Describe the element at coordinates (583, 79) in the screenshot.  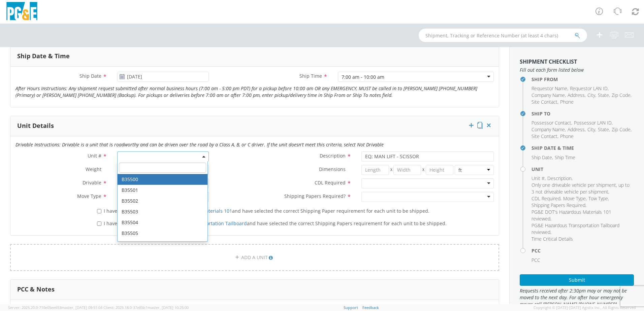
I see `h4: Ship From` at that location.